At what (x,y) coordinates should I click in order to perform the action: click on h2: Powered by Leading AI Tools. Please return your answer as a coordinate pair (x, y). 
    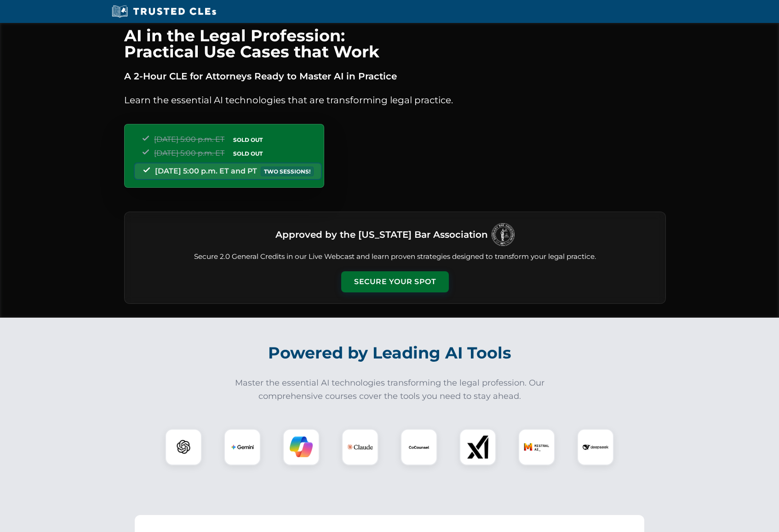
    Looking at the image, I should click on (389, 353).